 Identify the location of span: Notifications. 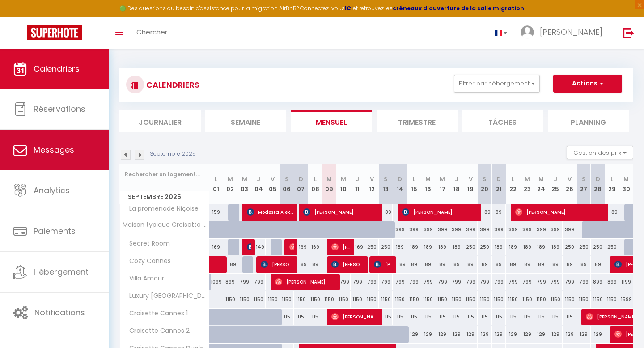
(59, 312).